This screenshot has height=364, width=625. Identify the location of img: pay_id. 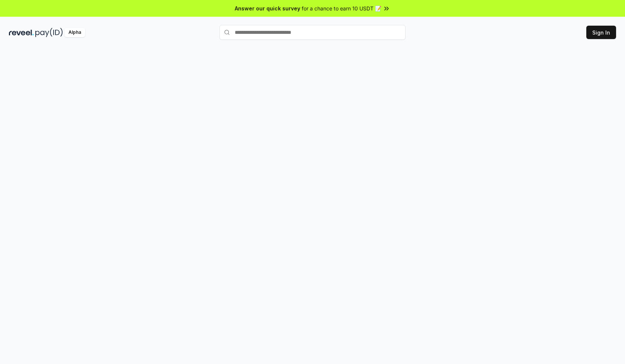
(49, 32).